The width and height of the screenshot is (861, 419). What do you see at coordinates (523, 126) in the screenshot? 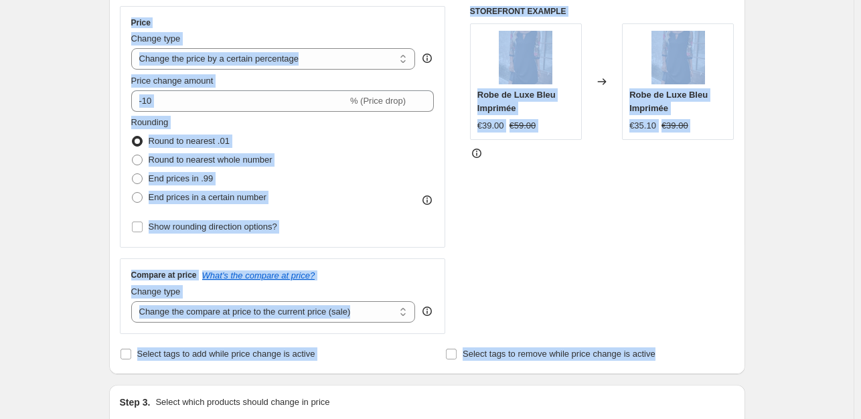
I see `strike: €59.00` at bounding box center [523, 126].